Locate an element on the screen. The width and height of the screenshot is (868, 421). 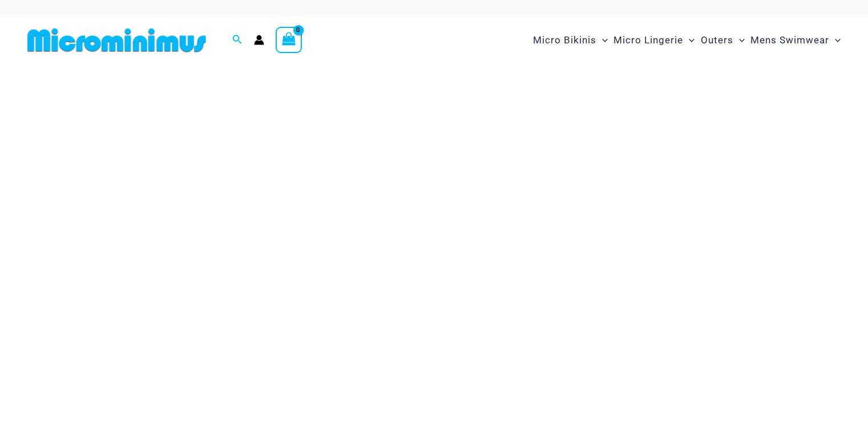
a: Micro BikinisMenu ToggleMenu Toggle is located at coordinates (570, 40).